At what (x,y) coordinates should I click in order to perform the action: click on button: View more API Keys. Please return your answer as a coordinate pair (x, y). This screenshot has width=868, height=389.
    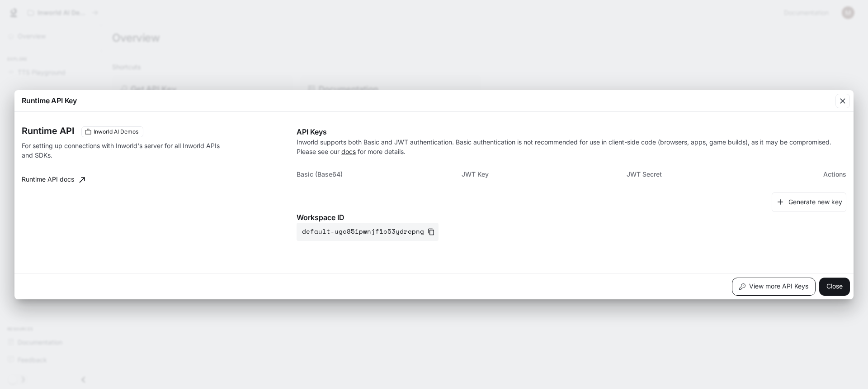
    Looking at the image, I should click on (773, 286).